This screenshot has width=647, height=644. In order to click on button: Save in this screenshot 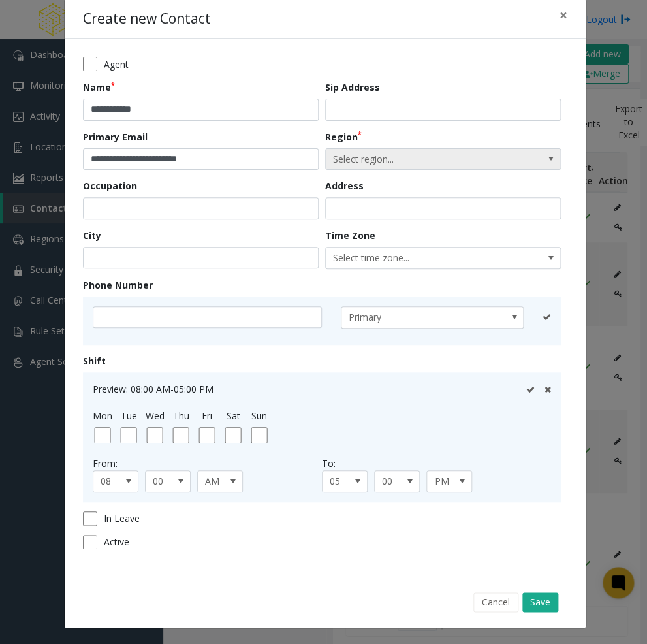, I will do `click(540, 602)`.